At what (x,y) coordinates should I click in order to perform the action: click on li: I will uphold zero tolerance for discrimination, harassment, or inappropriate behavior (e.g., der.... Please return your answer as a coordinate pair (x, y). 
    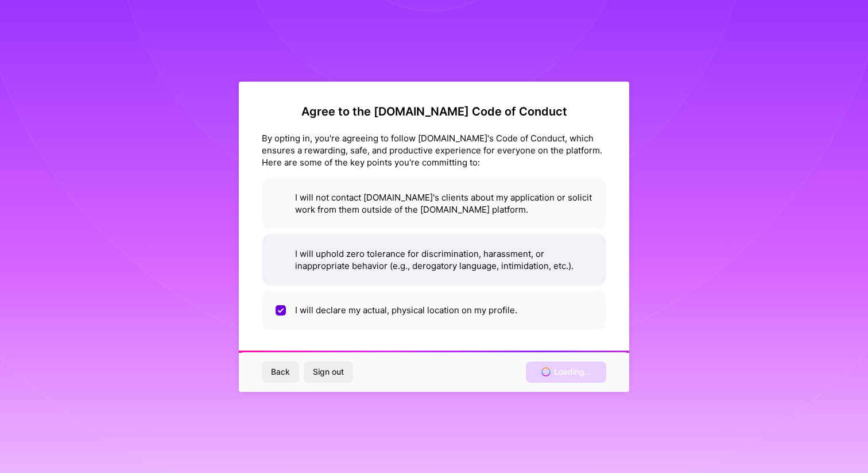
    Looking at the image, I should click on (434, 260).